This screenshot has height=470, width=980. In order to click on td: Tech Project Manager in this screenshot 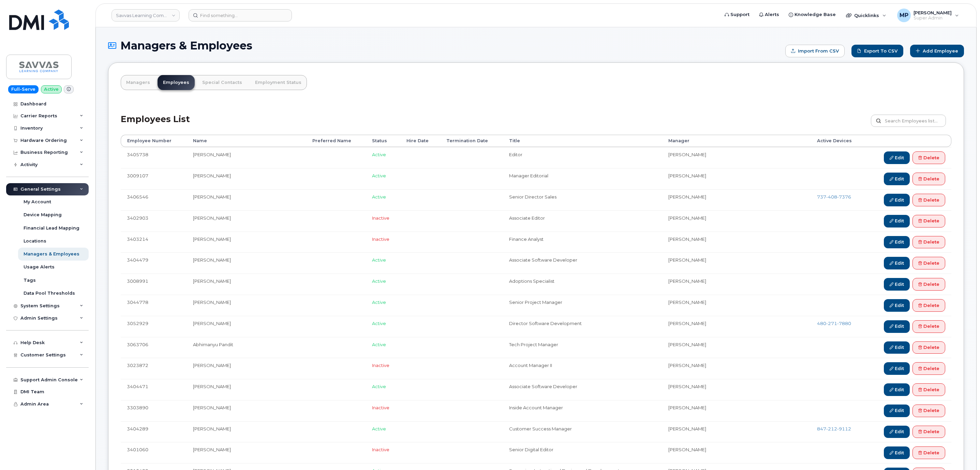, I will do `click(582, 347)`.